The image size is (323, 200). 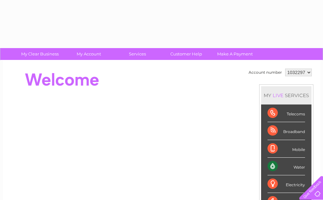 What do you see at coordinates (278, 95) in the screenshot?
I see `div: LIVE` at bounding box center [278, 95].